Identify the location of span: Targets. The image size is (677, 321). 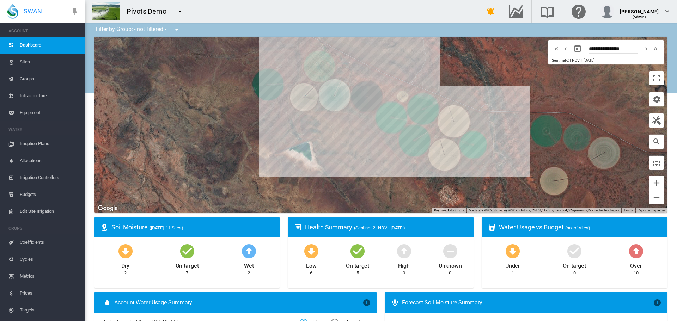
(49, 310).